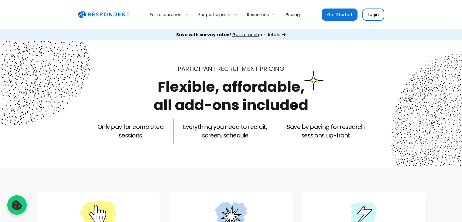 The height and width of the screenshot is (222, 462). I want to click on div: for details, so click(228, 35).